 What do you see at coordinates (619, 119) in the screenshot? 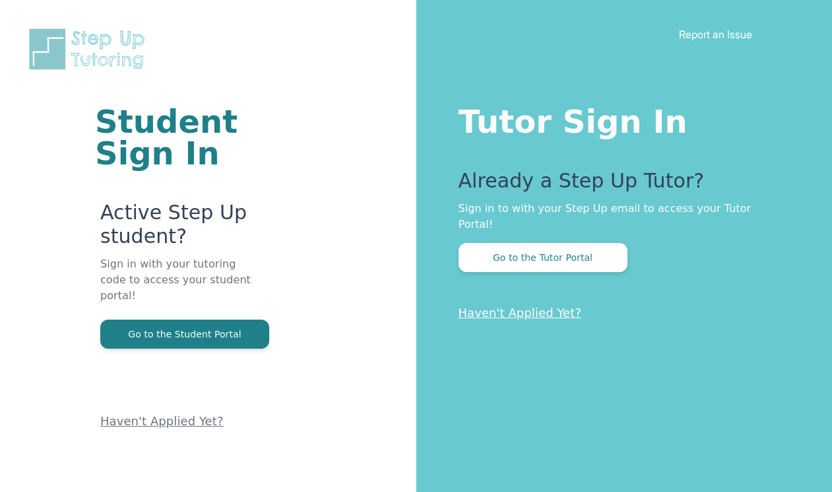
I see `h1: Tutor Sign In` at bounding box center [619, 119].